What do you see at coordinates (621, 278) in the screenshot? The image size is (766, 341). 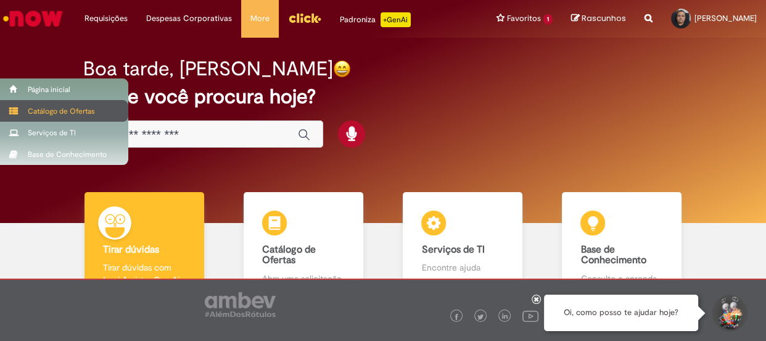 I see `p: Consulte e aprenda` at bounding box center [621, 278].